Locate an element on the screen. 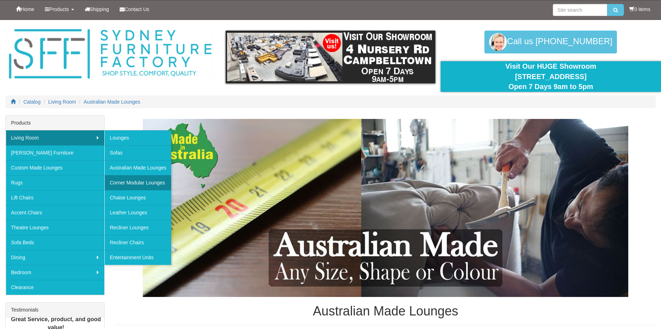  span: Australian Made Lounges is located at coordinates (112, 102).